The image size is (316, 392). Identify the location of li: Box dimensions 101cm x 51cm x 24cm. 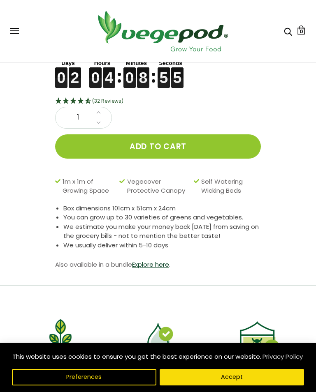
(162, 208).